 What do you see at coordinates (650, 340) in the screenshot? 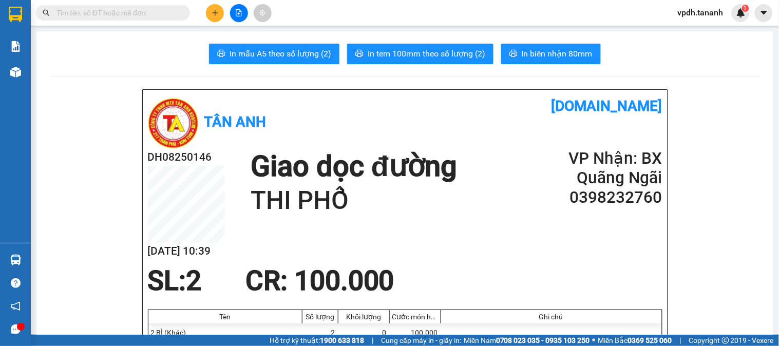
I see `strong: 0369 525 060` at bounding box center [650, 340].